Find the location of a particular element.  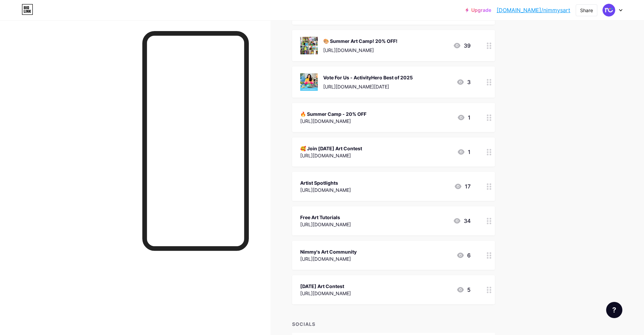

img: 🎨 Summer Art Camp! 20% OFF! is located at coordinates (309, 46).